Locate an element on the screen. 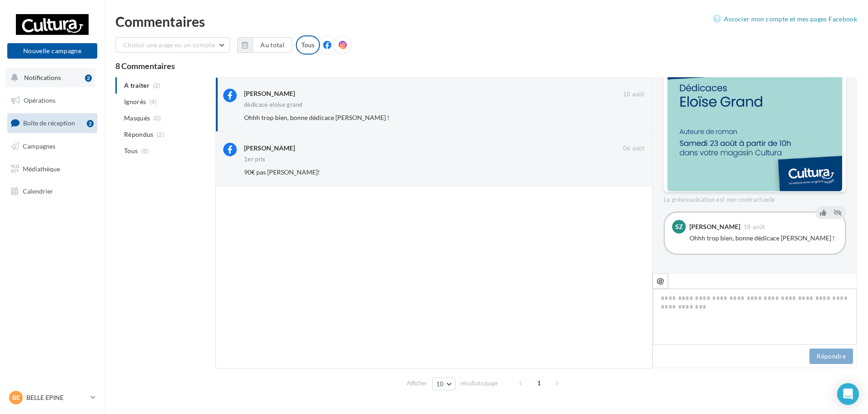  span: Campagnes is located at coordinates (39, 146).